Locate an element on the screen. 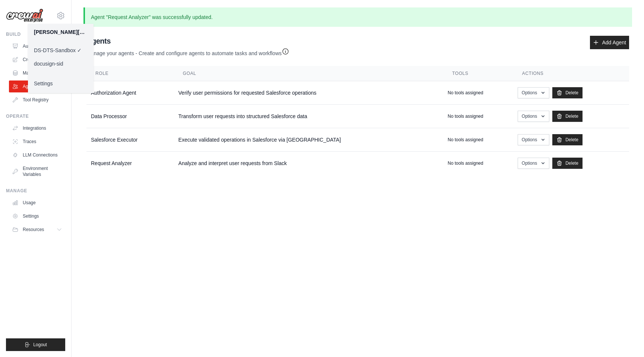  a: Traces is located at coordinates (37, 142).